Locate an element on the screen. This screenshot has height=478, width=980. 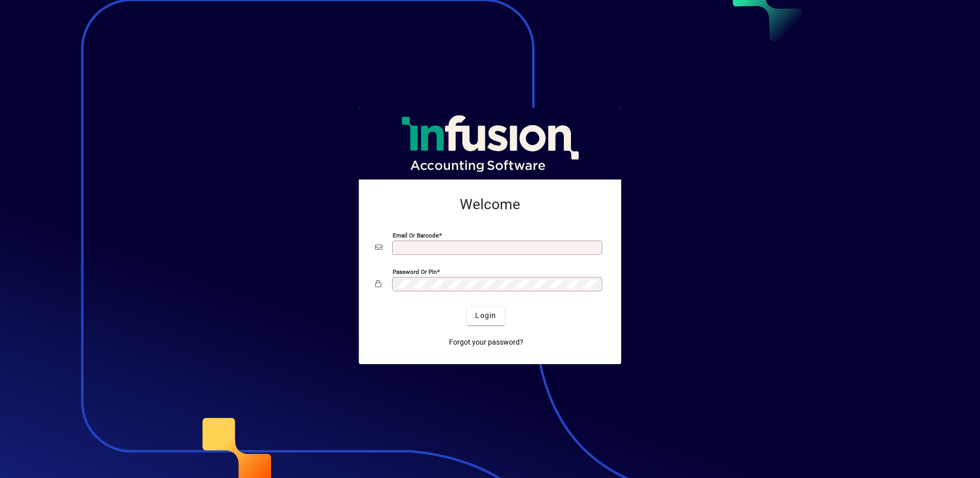
span: Forgot your password? is located at coordinates (486, 342).